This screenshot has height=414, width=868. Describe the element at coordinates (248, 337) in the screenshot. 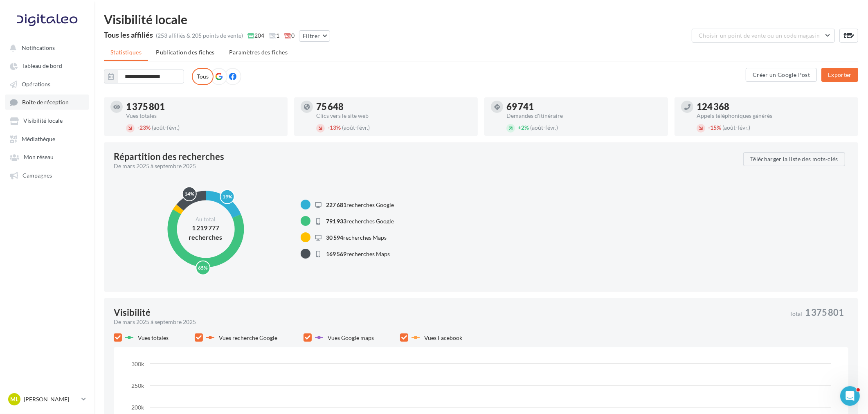

I see `span: Vues recherche Google` at that location.